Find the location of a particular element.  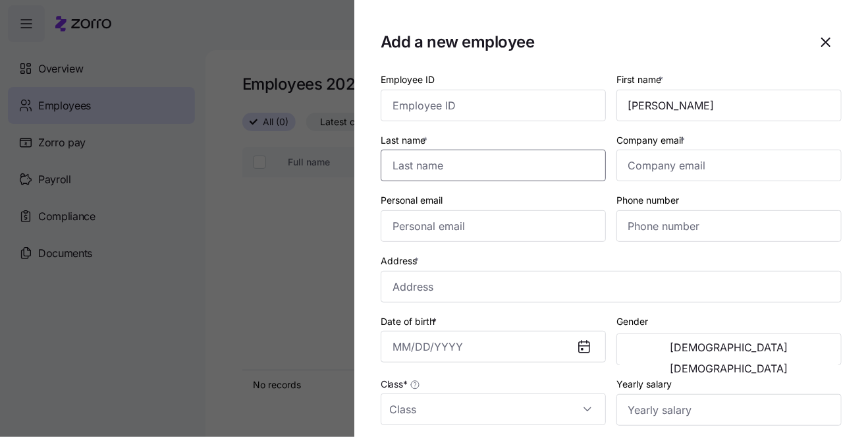

input: Class is located at coordinates (494, 409).